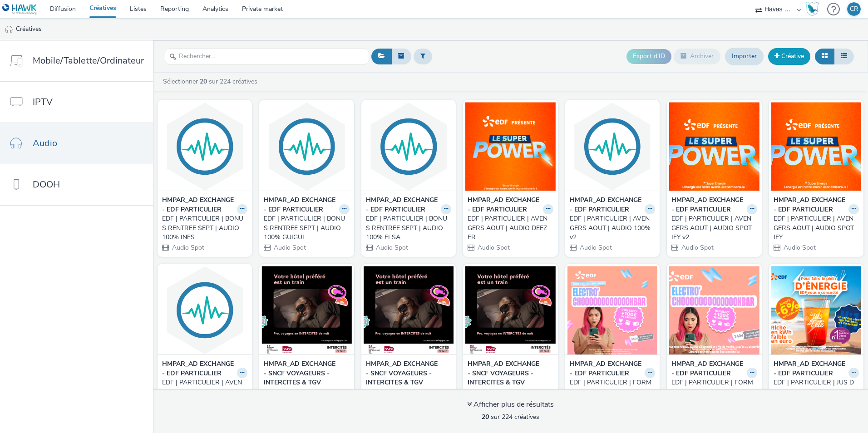 This screenshot has height=433, width=868. Describe the element at coordinates (205, 146) in the screenshot. I see `img: EDF | PARTICULIER | BONUS RENTREE SEPT | AUDIO 100% INES visual` at that location.